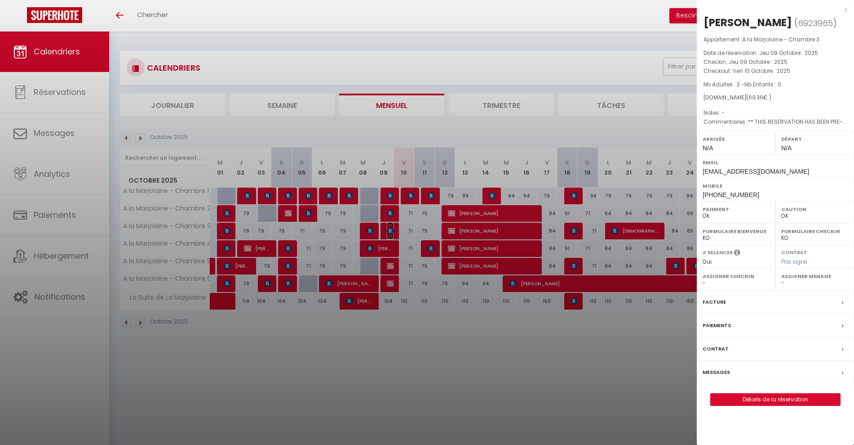 The width and height of the screenshot is (854, 445). What do you see at coordinates (815, 209) in the screenshot?
I see `label: Caution` at bounding box center [815, 209].